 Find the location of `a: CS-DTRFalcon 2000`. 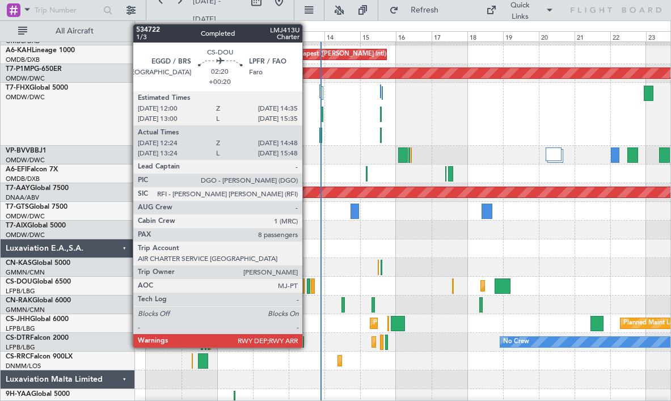

a: CS-DTRFalcon 2000 is located at coordinates (37, 338).